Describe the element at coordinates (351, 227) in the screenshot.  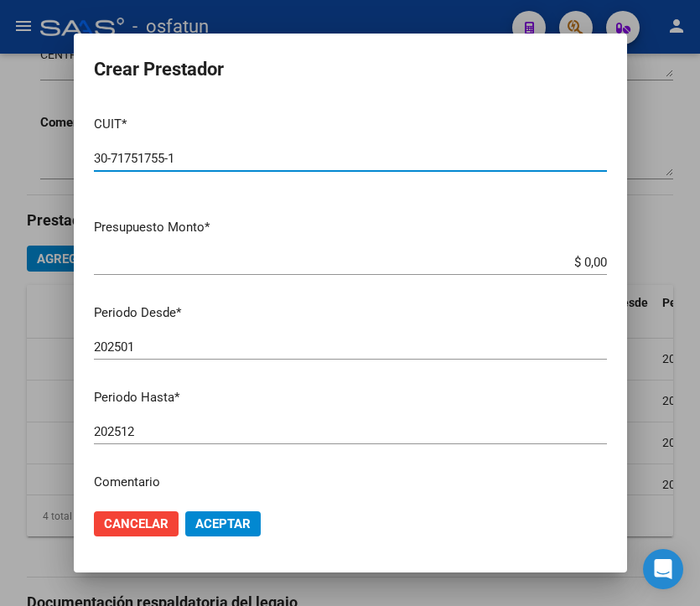
I see `p: Presupuesto Monto` at that location.